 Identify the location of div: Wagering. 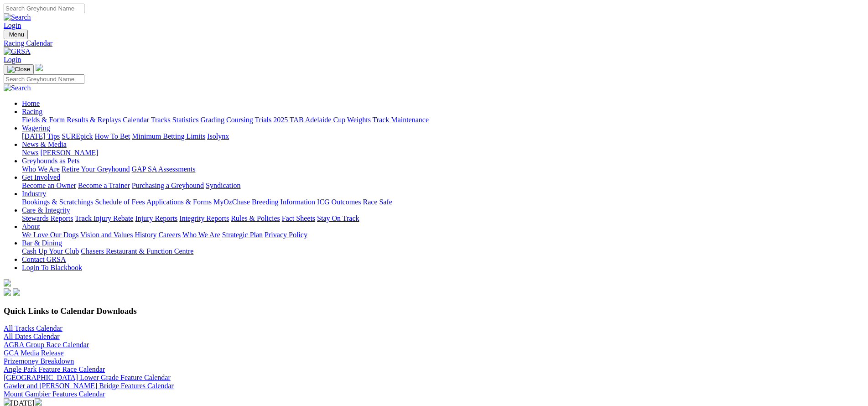
(443, 137).